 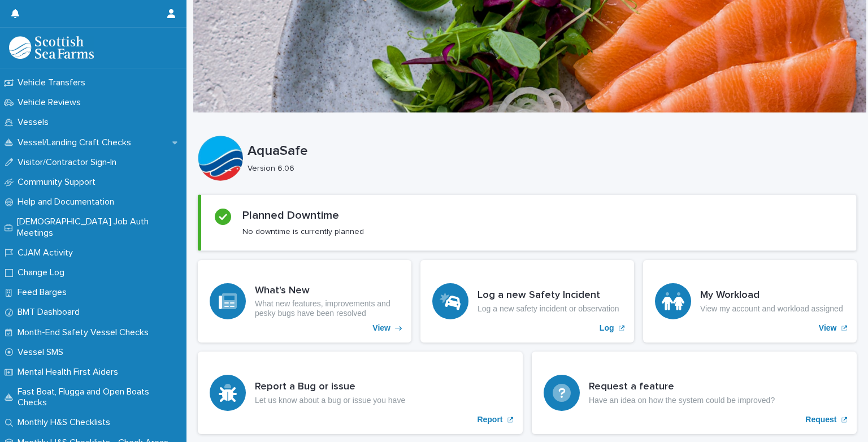 What do you see at coordinates (694, 393) in the screenshot?
I see `a: Request` at bounding box center [694, 393].